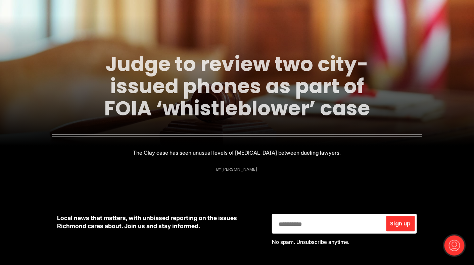  I want to click on button: Sign up, so click(401, 224).